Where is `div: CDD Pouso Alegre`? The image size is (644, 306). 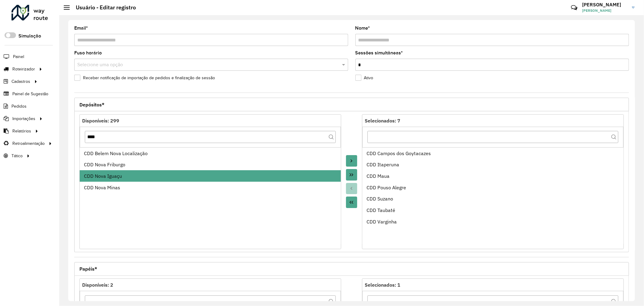
div: CDD Pouso Alegre is located at coordinates (493, 187).